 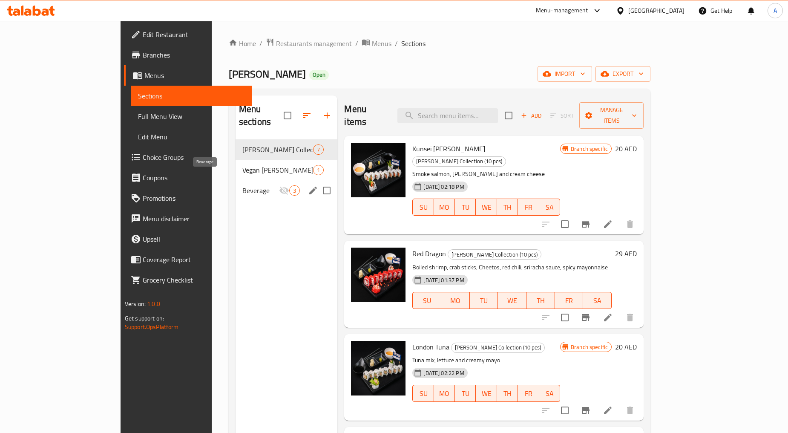 What do you see at coordinates (565, 410) in the screenshot?
I see `span: Select to update` at bounding box center [565, 410].